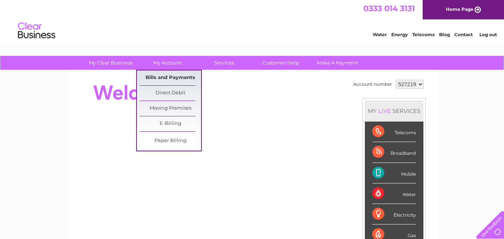 The height and width of the screenshot is (239, 504). I want to click on a: 0333 014 3131, so click(389, 8).